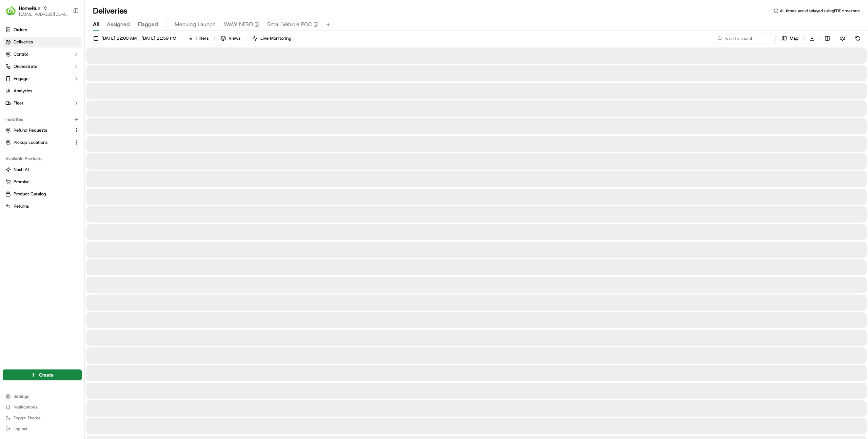  What do you see at coordinates (290, 24) in the screenshot?
I see `span: Small Vehicle POC` at bounding box center [290, 24].